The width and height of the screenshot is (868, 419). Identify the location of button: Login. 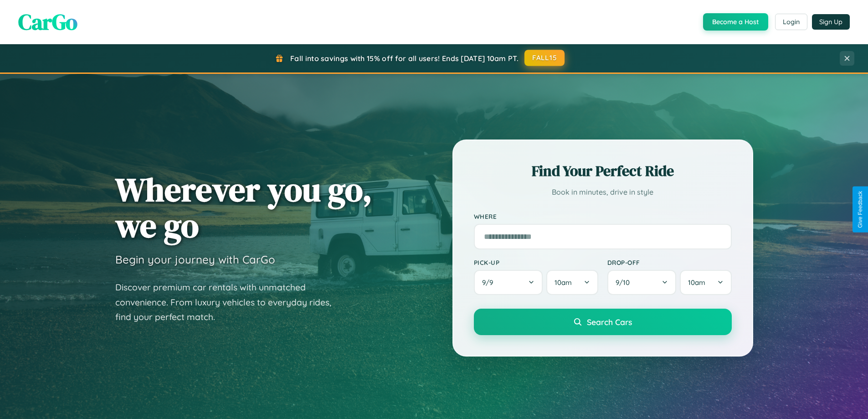
(791, 22).